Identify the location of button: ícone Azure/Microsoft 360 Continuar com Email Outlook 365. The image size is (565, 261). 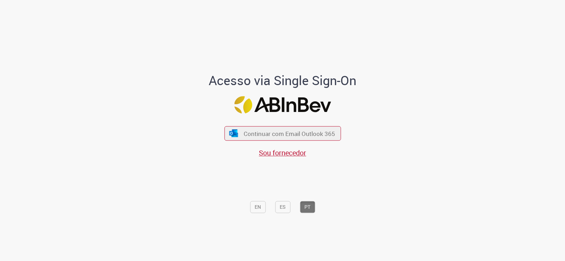
(283, 133).